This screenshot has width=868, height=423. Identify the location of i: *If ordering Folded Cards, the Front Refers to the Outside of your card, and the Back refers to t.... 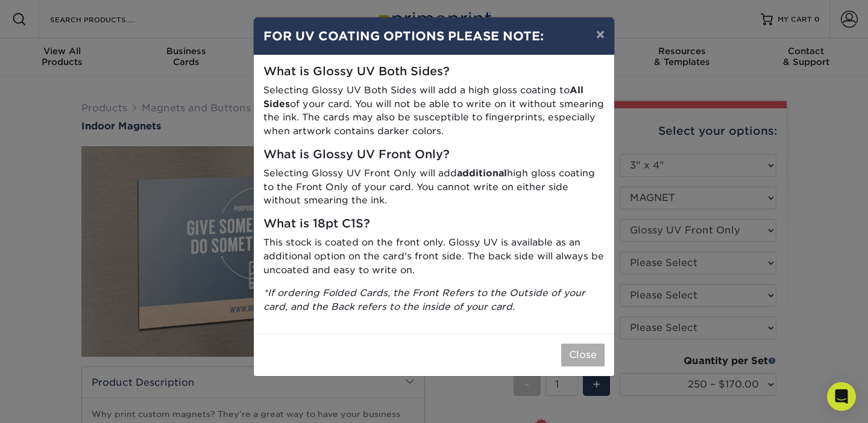
(424, 300).